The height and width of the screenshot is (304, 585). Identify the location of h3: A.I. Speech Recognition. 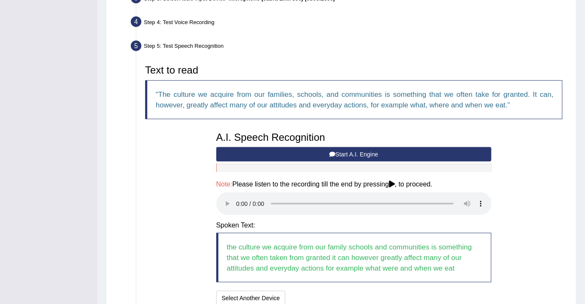
(354, 137).